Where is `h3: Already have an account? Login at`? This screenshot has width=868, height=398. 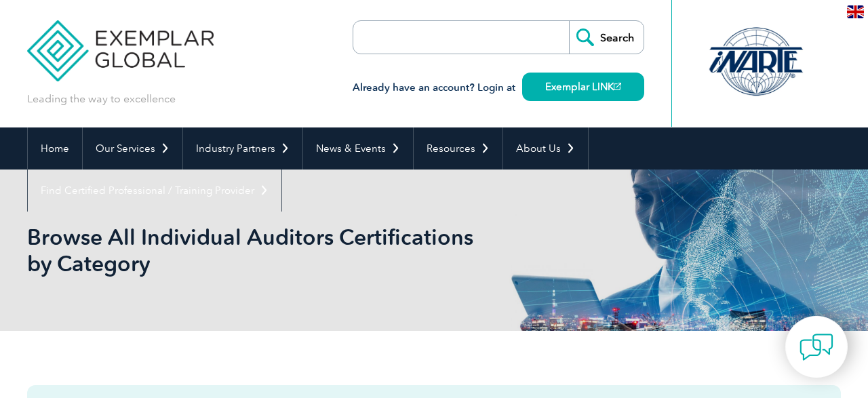
h3: Already have an account? Login at is located at coordinates (499, 87).